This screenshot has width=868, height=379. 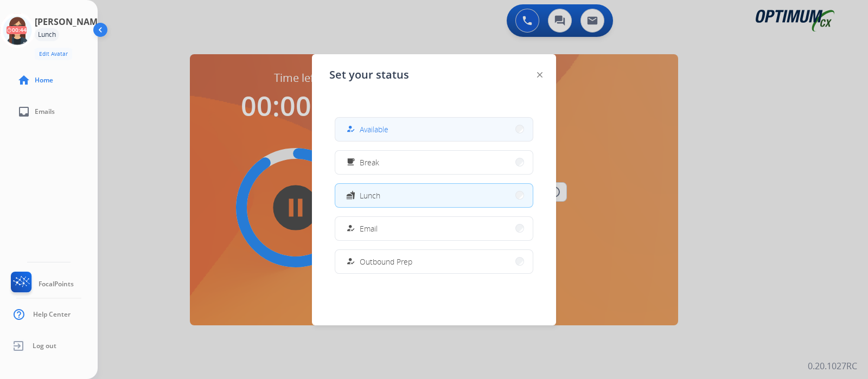 What do you see at coordinates (24, 112) in the screenshot?
I see `mat-icon: inbox` at bounding box center [24, 112].